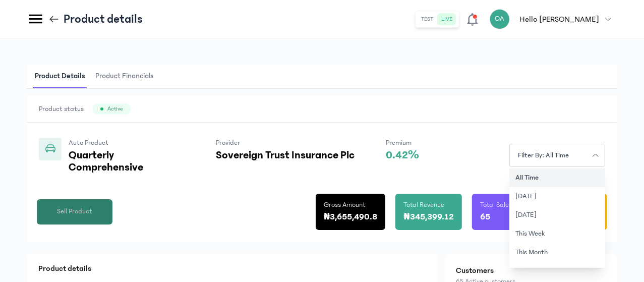 The width and height of the screenshot is (644, 282). I want to click on button: Product Details, so click(63, 76).